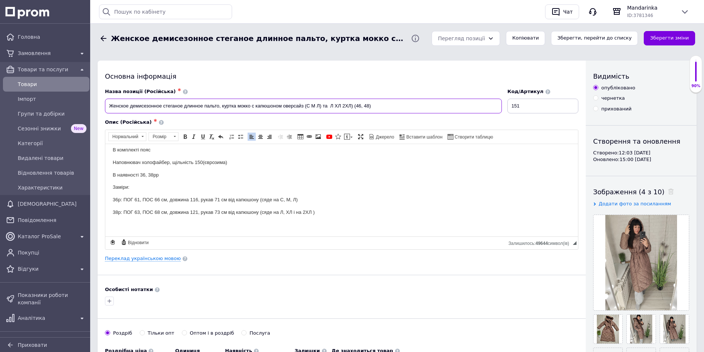 The image size is (704, 352). What do you see at coordinates (52, 173) in the screenshot?
I see `span: Відновлення товарів` at bounding box center [52, 173].